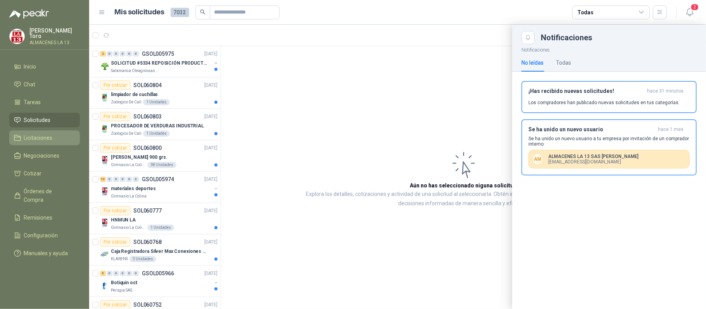  I want to click on a: Tareas, so click(45, 102).